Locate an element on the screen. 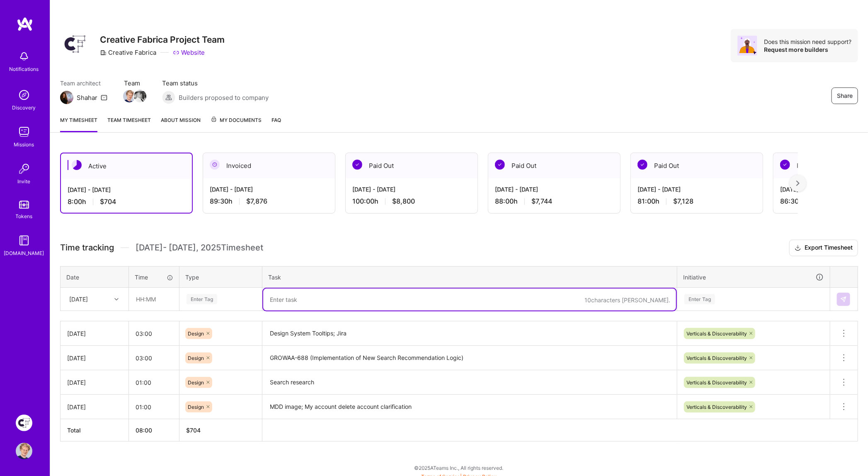 The image size is (868, 476). div: 100:00 h is located at coordinates (412, 201).